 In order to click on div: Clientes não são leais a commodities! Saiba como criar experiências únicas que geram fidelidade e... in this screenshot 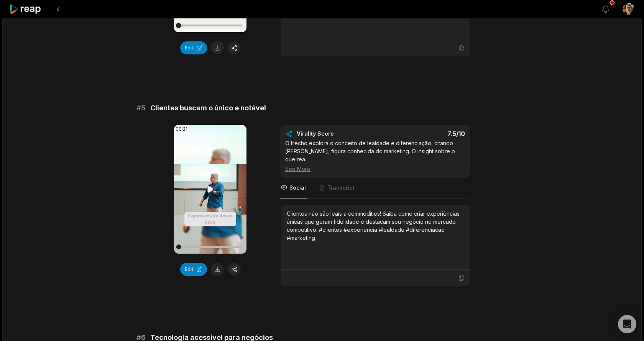, I will do `click(375, 225)`.